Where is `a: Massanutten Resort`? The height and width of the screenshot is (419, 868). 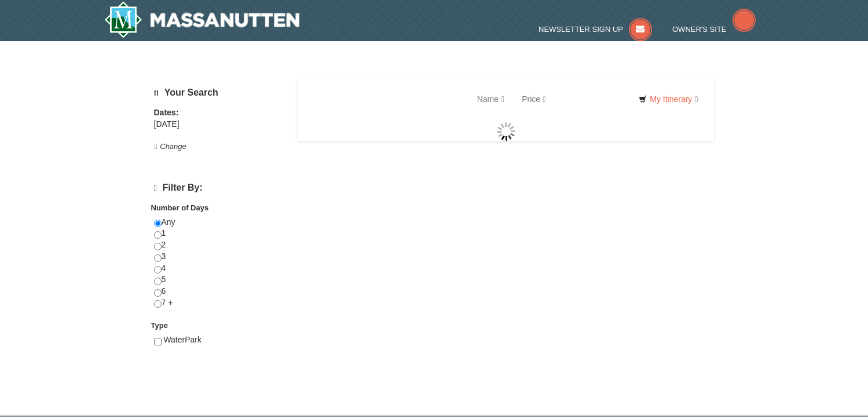
a: Massanutten Resort is located at coordinates (202, 20).